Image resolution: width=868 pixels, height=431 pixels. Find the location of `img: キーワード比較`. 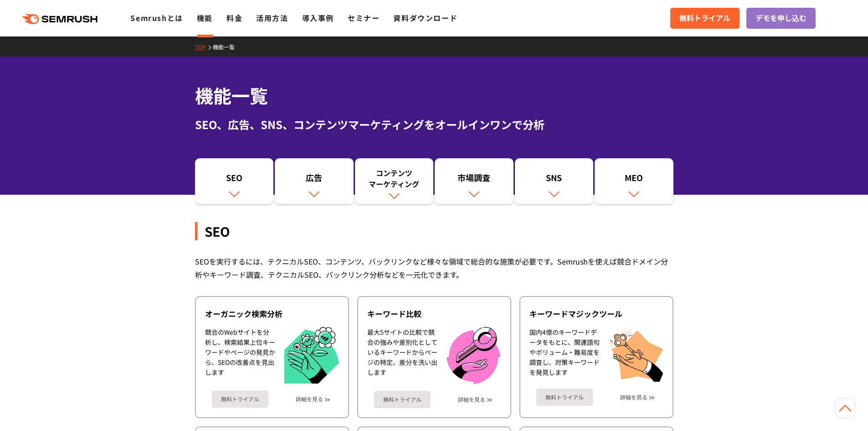

img: キーワード比較 is located at coordinates (474, 355).